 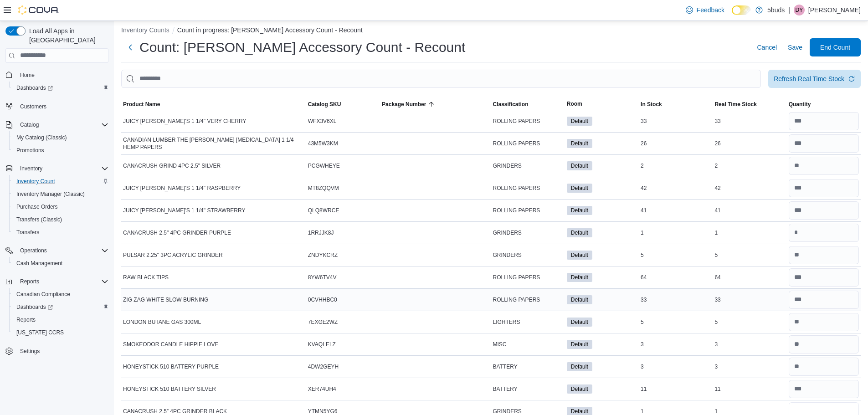 I want to click on a: Transfers, so click(x=28, y=232).